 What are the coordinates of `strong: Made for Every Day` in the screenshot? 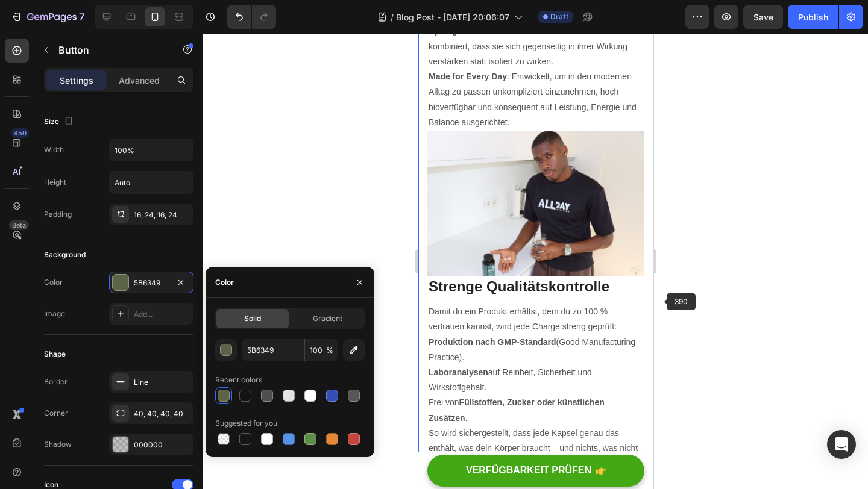 It's located at (49, 43).